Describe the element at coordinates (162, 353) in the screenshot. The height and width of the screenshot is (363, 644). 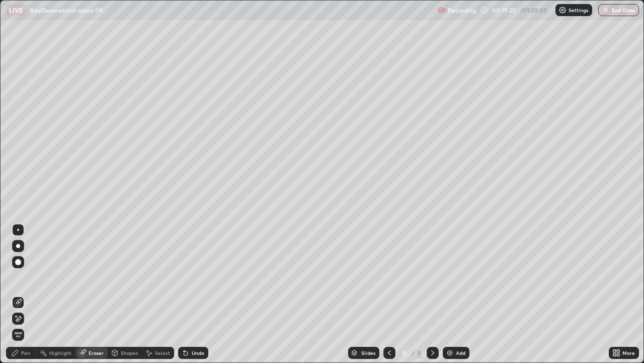
I see `div: Select` at that location.